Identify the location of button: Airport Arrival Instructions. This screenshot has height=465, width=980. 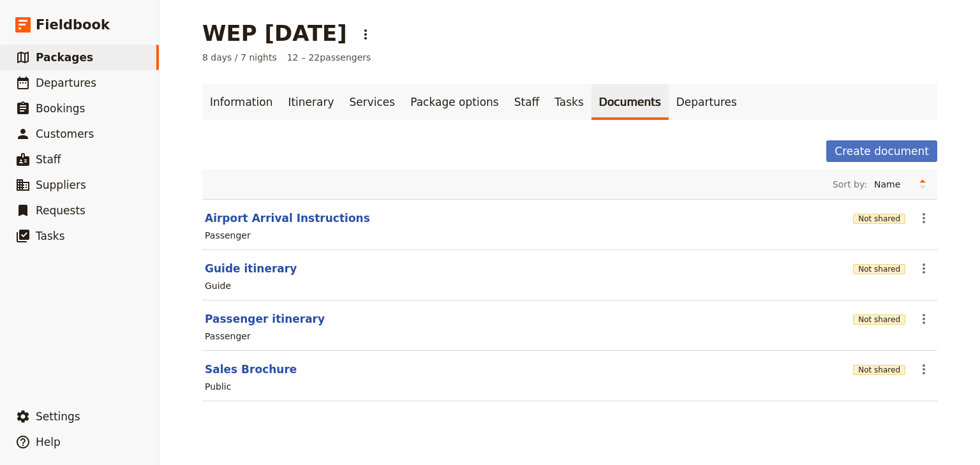
(287, 218).